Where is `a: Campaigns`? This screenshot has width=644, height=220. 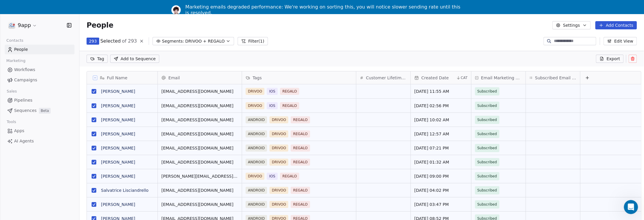 a: Campaigns is located at coordinates (39, 80).